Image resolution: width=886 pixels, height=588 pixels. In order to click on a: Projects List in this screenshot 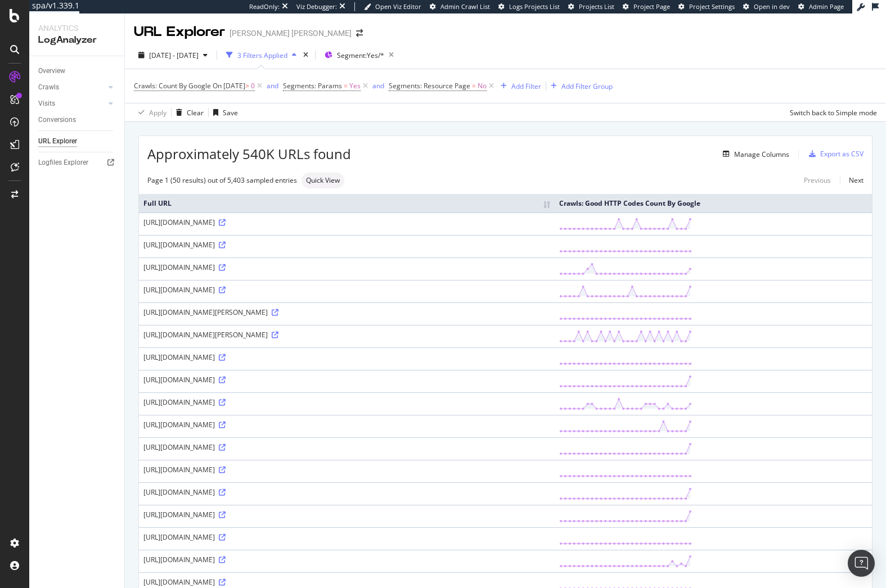, I will do `click(591, 6)`.